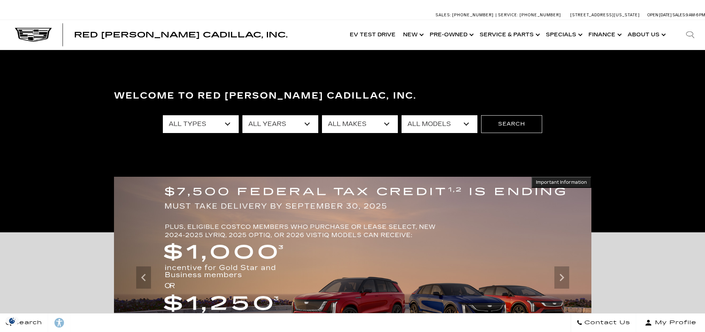  What do you see at coordinates (27, 323) in the screenshot?
I see `span: Search` at bounding box center [27, 323].